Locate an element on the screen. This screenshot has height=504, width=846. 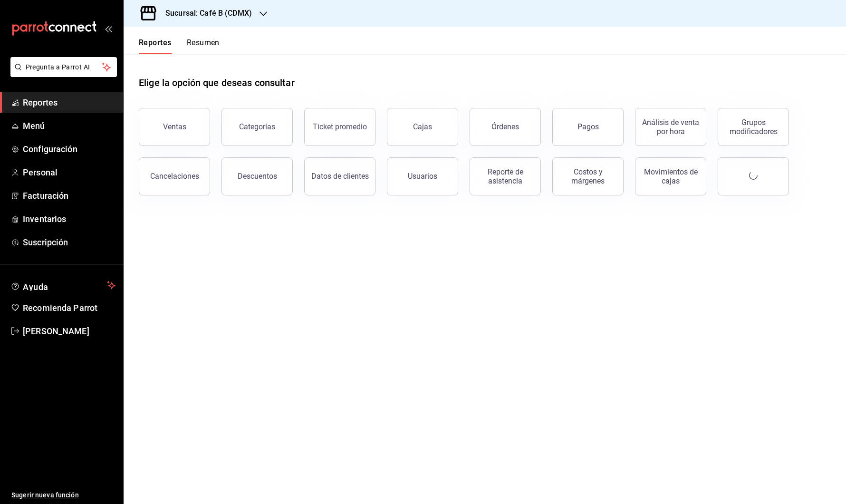
div: Categorías is located at coordinates (258, 126).